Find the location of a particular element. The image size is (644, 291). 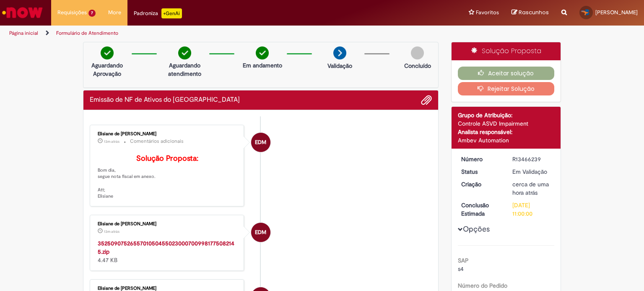

span: cerca de uma hora atrás is located at coordinates (531, 189).